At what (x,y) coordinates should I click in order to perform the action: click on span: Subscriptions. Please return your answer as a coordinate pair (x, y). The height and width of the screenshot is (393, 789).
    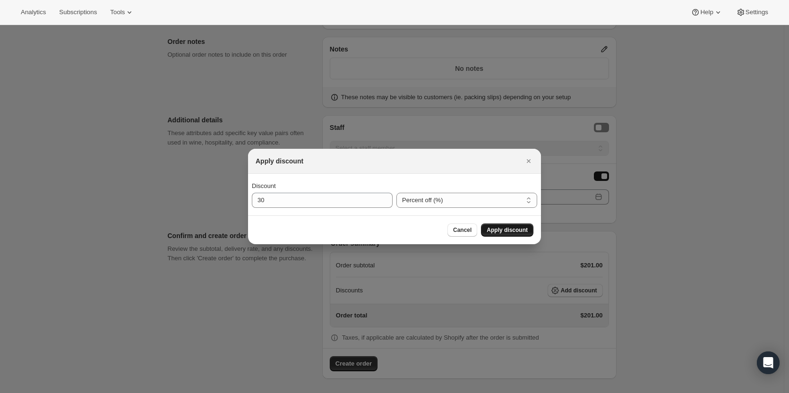
    Looking at the image, I should click on (78, 12).